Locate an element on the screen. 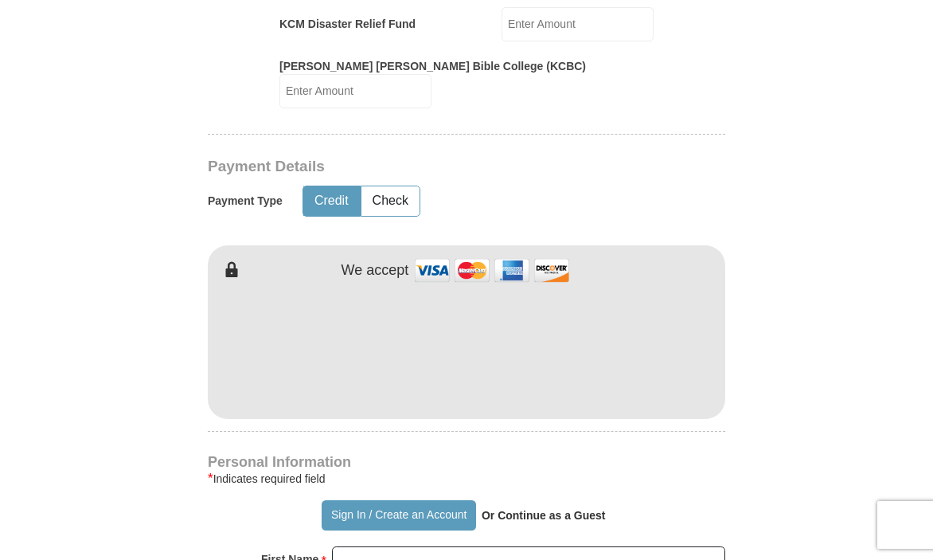  label: KCM Disaster Relief Fund is located at coordinates (347, 24).